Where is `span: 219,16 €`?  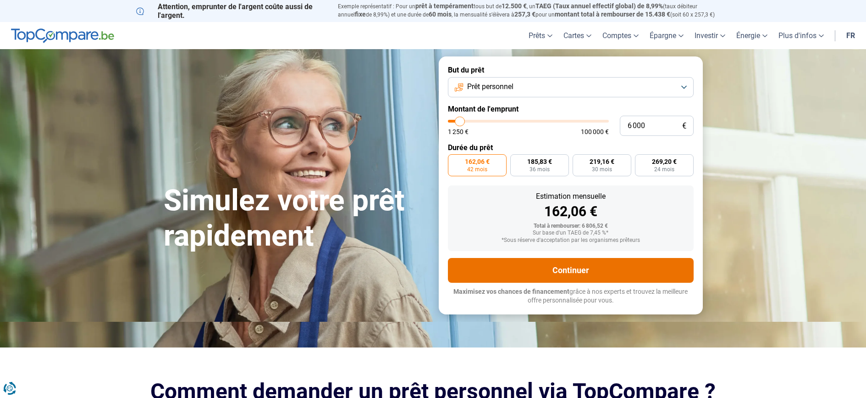
span: 219,16 € is located at coordinates (602, 161).